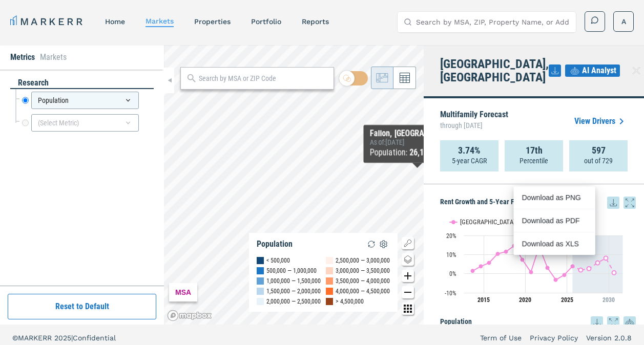 The width and height of the screenshot is (644, 345). Describe the element at coordinates (592, 71) in the screenshot. I see `button: AI Analyst` at that location.